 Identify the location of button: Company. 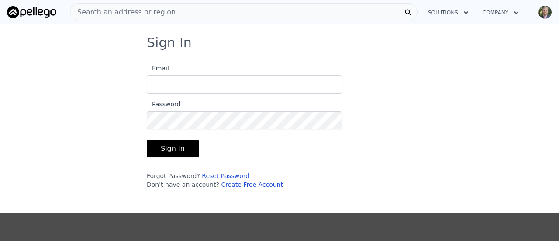
(501, 13).